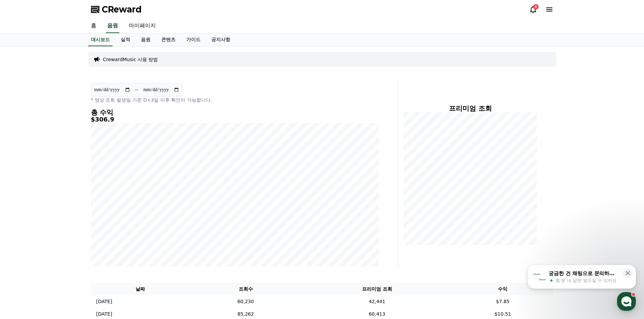 The image size is (644, 319). I want to click on div: 4, so click(536, 7).